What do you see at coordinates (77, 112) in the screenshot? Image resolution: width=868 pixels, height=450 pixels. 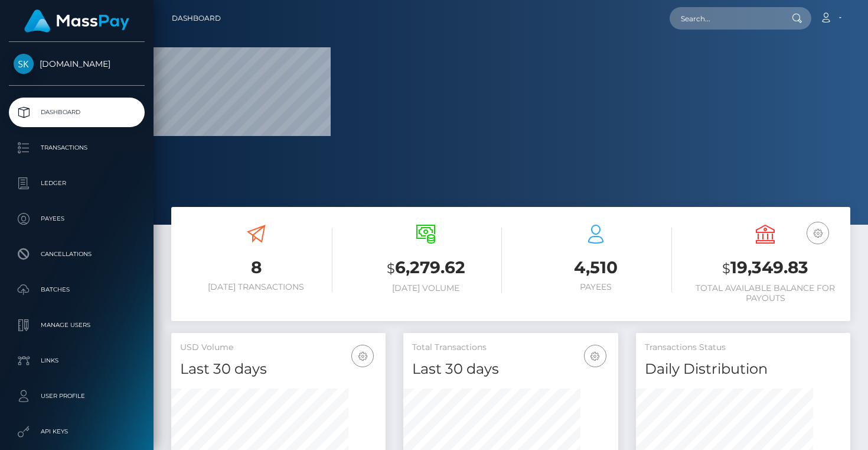 I see `p: Dashboard` at bounding box center [77, 112].